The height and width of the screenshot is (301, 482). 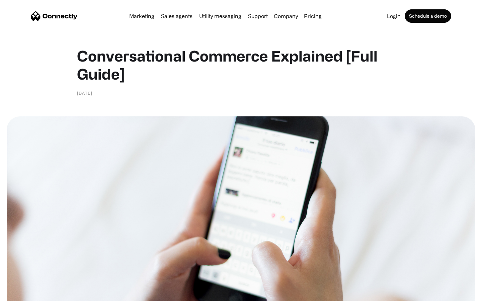 I want to click on a: Pricing, so click(x=313, y=16).